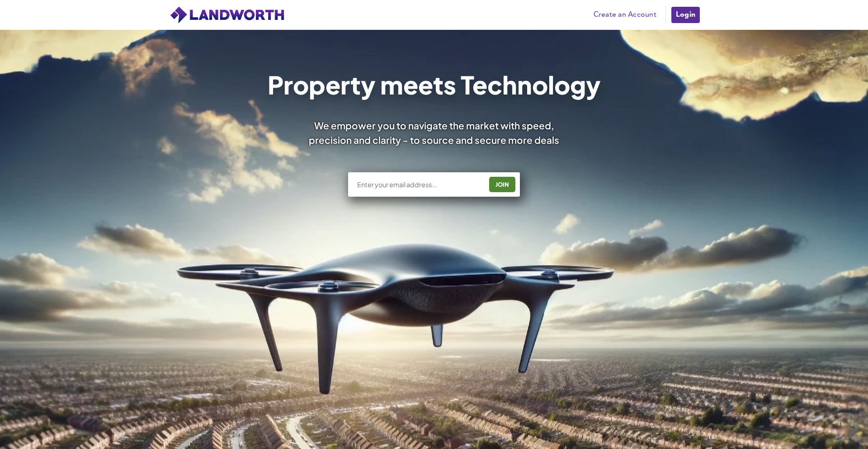 The height and width of the screenshot is (449, 868). Describe the element at coordinates (686, 15) in the screenshot. I see `a: Login` at that location.